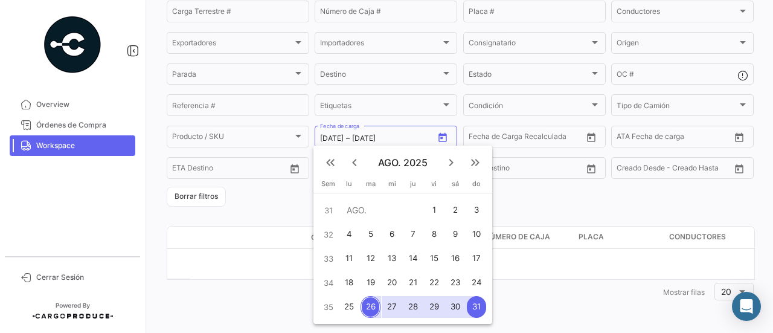 This screenshot has width=773, height=333. What do you see at coordinates (413, 283) in the screenshot?
I see `button: 21 de agosto de 2025` at bounding box center [413, 283].